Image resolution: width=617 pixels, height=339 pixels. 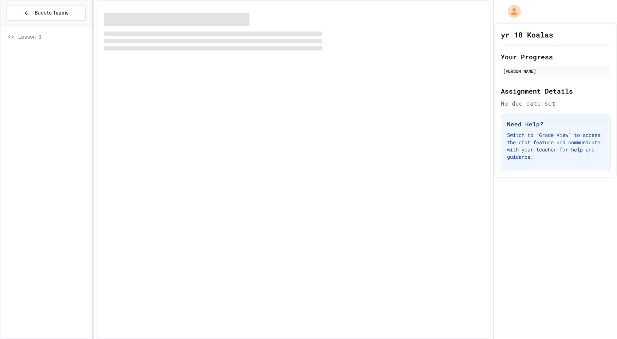 I want to click on h2: Assignment Details, so click(x=555, y=91).